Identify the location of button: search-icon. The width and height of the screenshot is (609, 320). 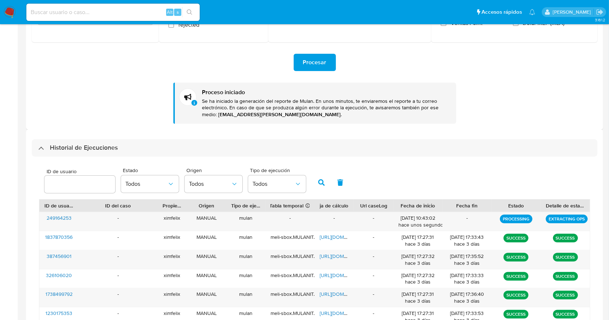
(189, 12).